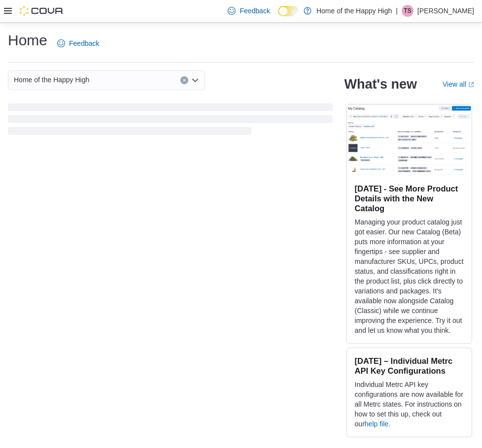 Image resolution: width=482 pixels, height=448 pixels. Describe the element at coordinates (409, 276) in the screenshot. I see `p: Managing your product catalog just got easier. Our new Catalog (Beta) puts more information at yo...` at that location.